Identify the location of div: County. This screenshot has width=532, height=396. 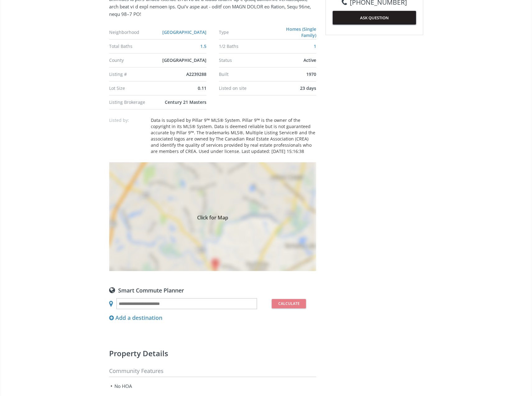
(135, 60).